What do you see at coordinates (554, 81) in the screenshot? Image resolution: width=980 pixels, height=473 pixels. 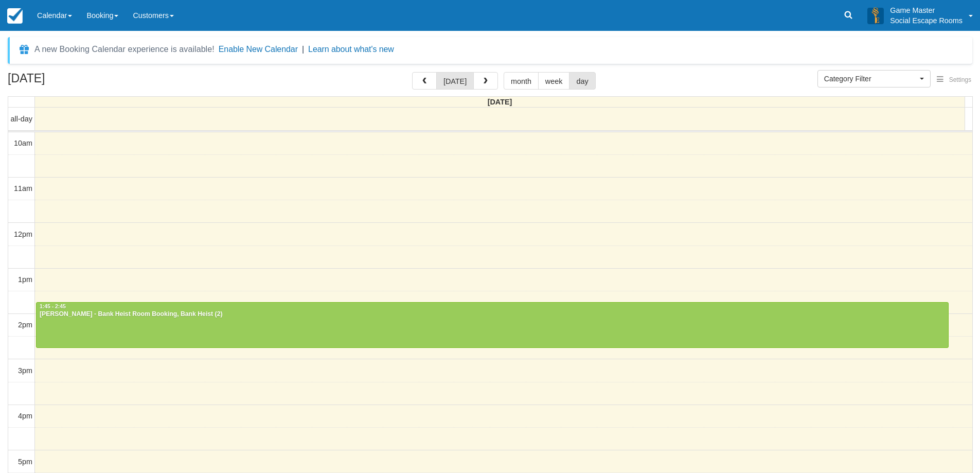 I see `button: week` at bounding box center [554, 81].